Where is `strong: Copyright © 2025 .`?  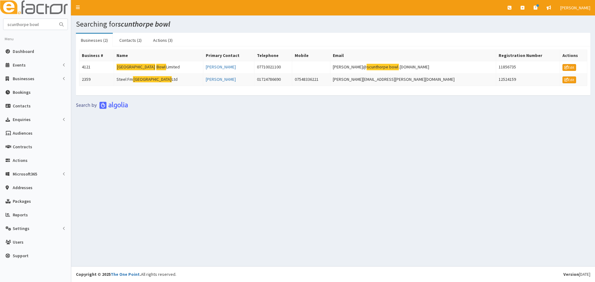
strong: Copyright © 2025 . is located at coordinates (108, 274).